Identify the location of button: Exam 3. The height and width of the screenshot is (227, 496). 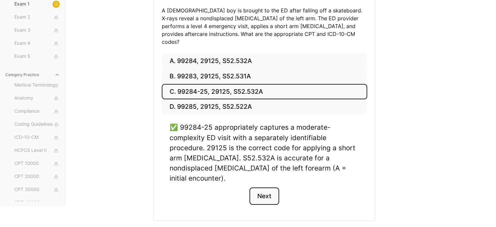
(37, 30).